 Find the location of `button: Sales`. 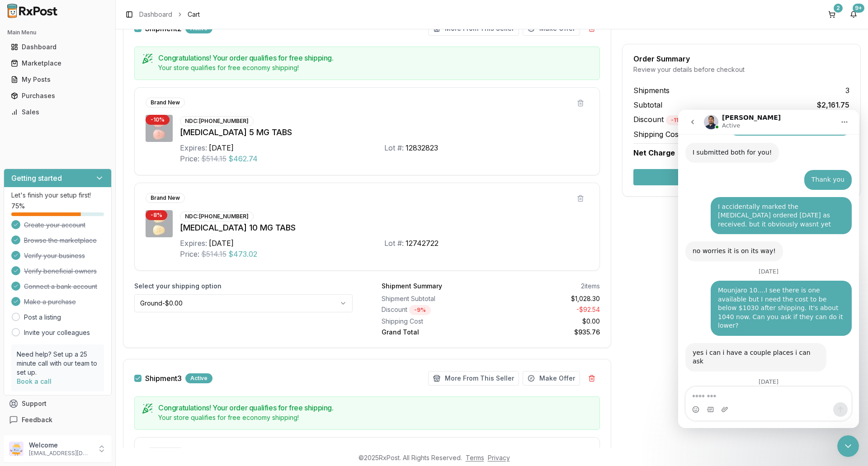

button: Sales is located at coordinates (57, 112).